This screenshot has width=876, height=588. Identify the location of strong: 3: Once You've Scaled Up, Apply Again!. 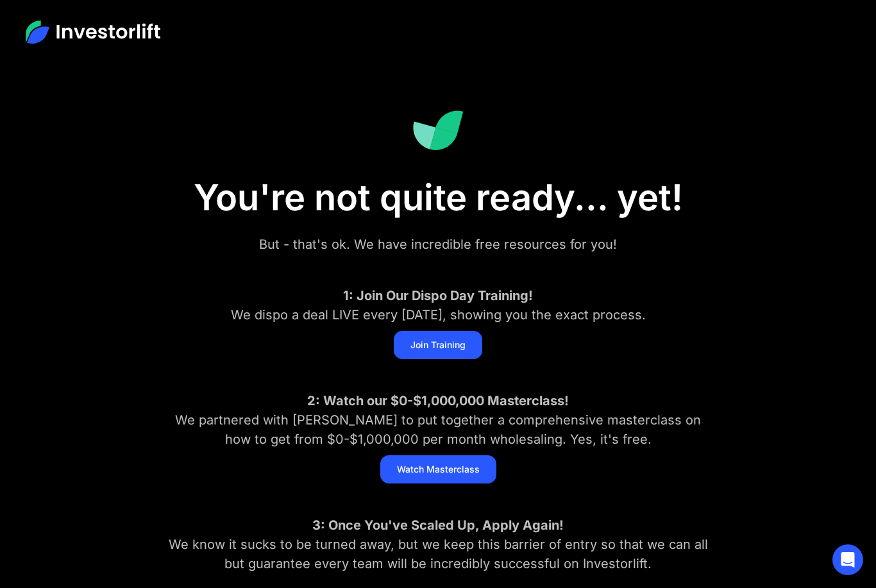
(438, 525).